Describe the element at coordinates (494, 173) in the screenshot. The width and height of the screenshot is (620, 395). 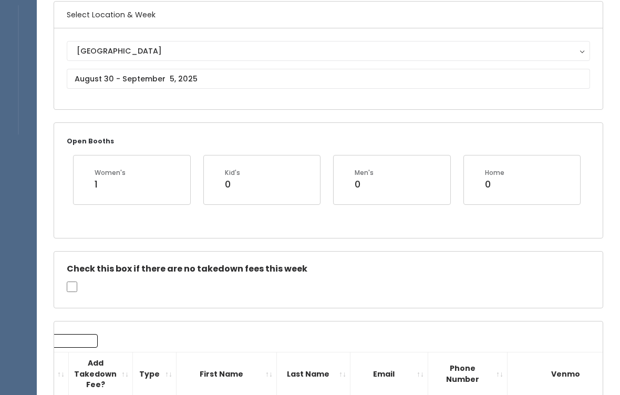
I see `div: Home` at that location.